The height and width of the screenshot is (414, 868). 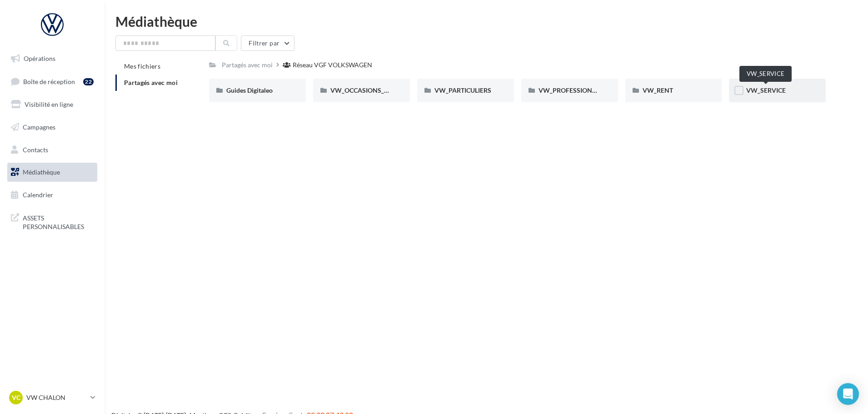 I want to click on span: Visibilité en ligne, so click(x=48, y=104).